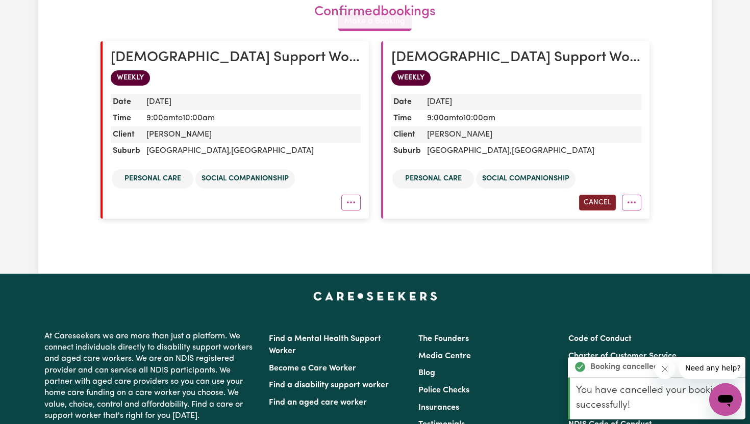 Image resolution: width=750 pixels, height=424 pixels. Describe the element at coordinates (34, 11) in the screenshot. I see `span: Need any help?` at that location.